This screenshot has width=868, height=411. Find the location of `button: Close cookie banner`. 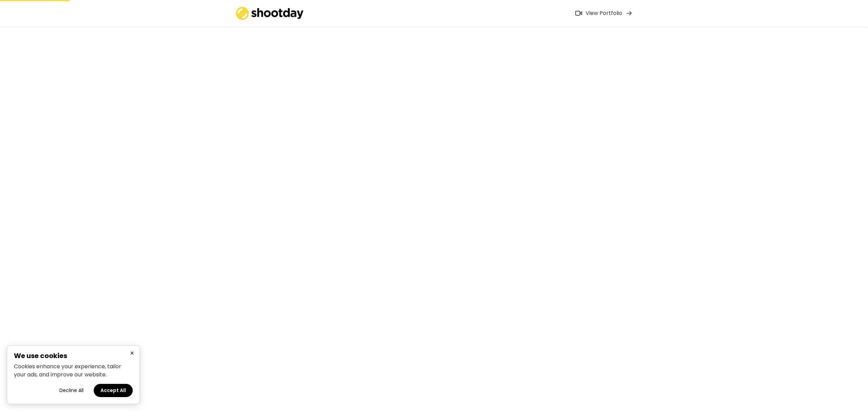

button: Close cookie banner is located at coordinates (132, 353).